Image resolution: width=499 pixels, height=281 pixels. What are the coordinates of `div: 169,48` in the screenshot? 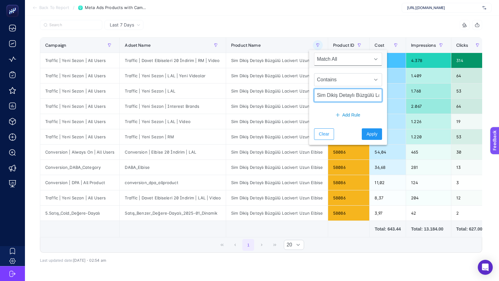 It's located at (388, 61).